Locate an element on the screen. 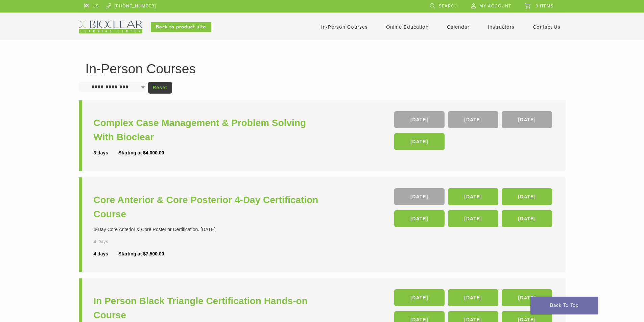  a: Instructors is located at coordinates (501, 27).